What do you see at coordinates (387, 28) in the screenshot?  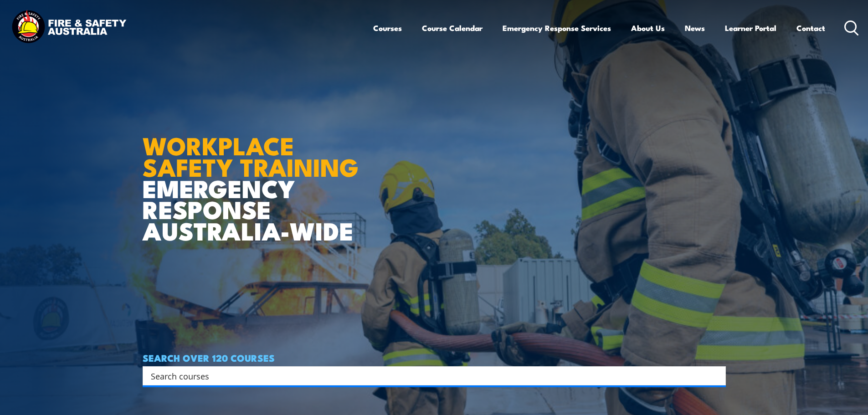 I see `a: Courses` at bounding box center [387, 28].